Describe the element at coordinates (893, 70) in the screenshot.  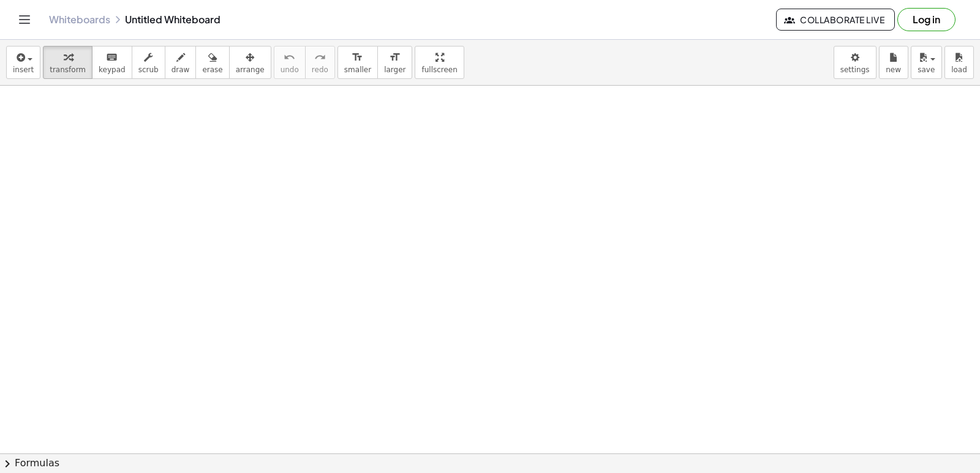
I see `span: new` at that location.